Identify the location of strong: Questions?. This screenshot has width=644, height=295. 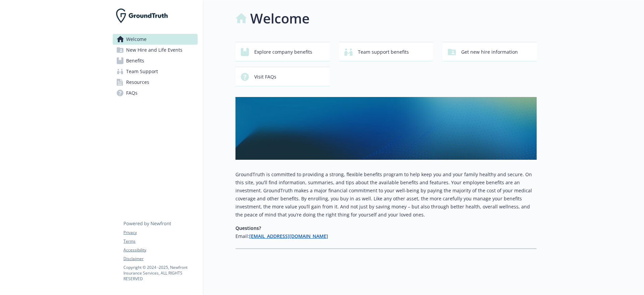
(248, 228).